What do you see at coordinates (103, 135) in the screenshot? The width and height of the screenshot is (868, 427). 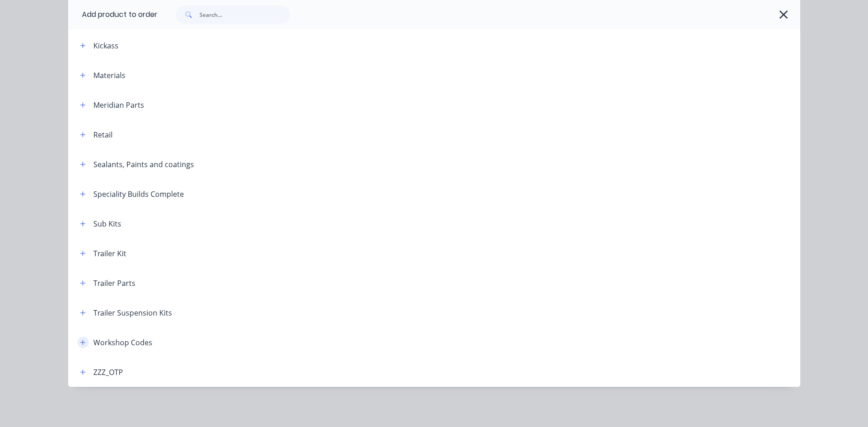 I see `div: Retail` at bounding box center [103, 135].